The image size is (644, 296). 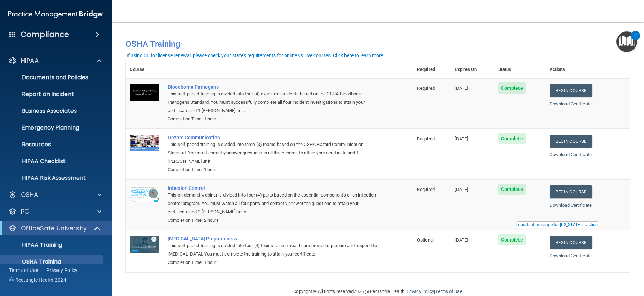 What do you see at coordinates (272, 204) in the screenshot?
I see `div: This on-demand webinar is divided into four (4) parts based on the essential components of an inf...` at bounding box center [272, 204].